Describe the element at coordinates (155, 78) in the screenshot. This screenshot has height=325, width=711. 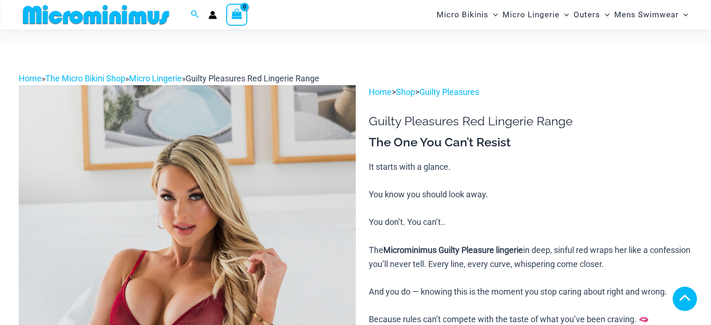
I see `a: Micro Lingerie` at that location.